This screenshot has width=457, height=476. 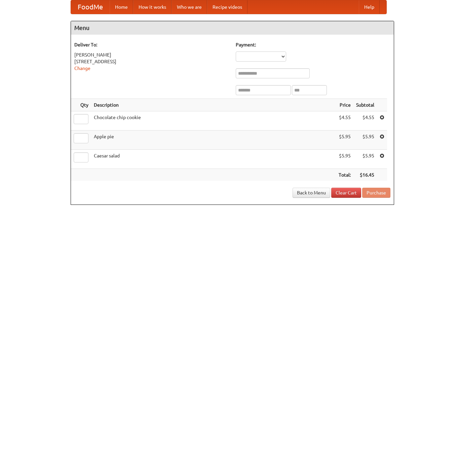 I want to click on th: Total:, so click(x=345, y=175).